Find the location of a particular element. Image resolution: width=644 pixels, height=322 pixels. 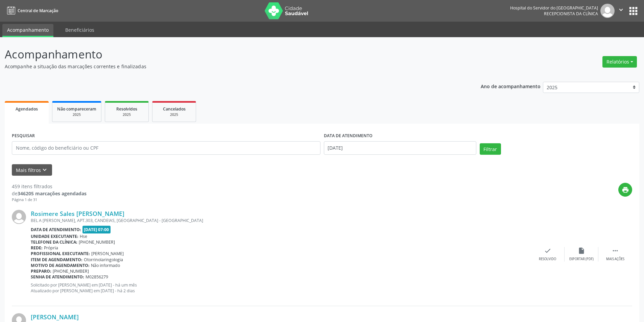

p: Acompanhe a situação das marcações correntes e finalizadas is located at coordinates (227, 66).